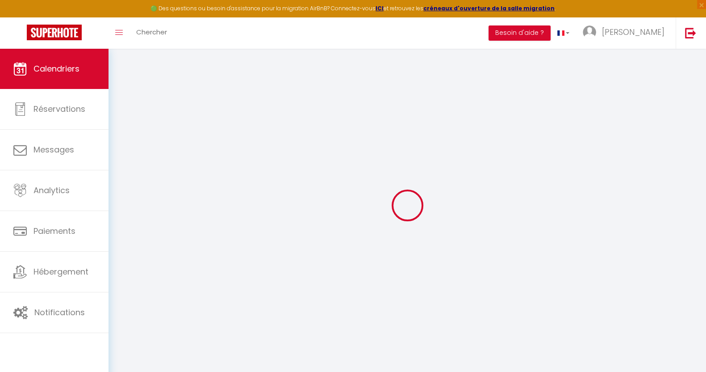  Describe the element at coordinates (489, 8) in the screenshot. I see `a: créneaux d'ouverture de la salle migration` at that location.